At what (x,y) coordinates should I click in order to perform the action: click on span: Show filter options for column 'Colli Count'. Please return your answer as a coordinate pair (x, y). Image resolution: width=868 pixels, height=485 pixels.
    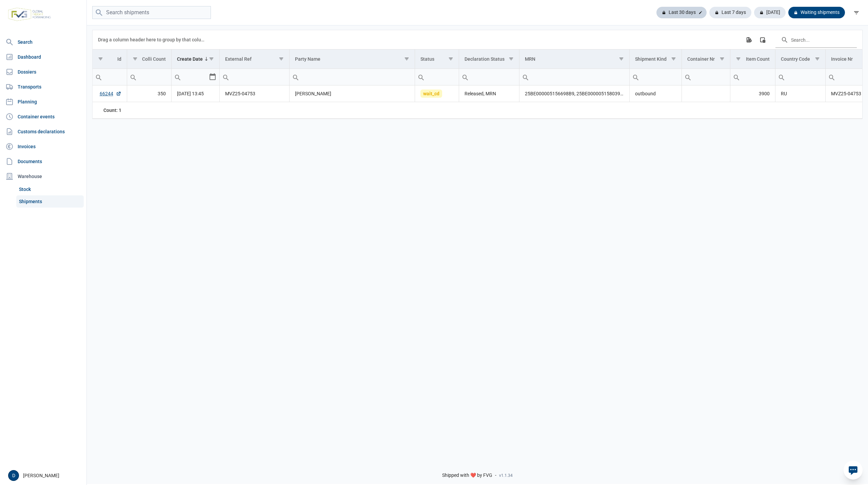
    Looking at the image, I should click on (135, 58).